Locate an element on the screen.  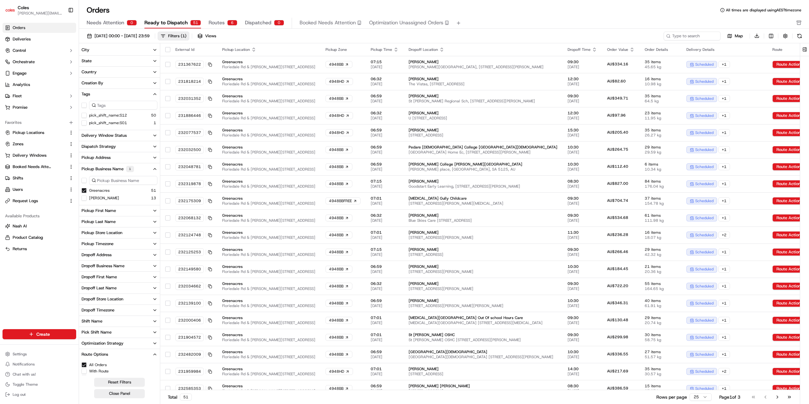
button: Close Panel is located at coordinates (120, 394).